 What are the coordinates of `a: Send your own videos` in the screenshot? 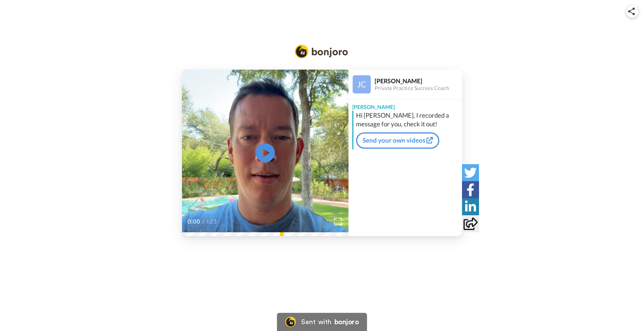 It's located at (397, 141).